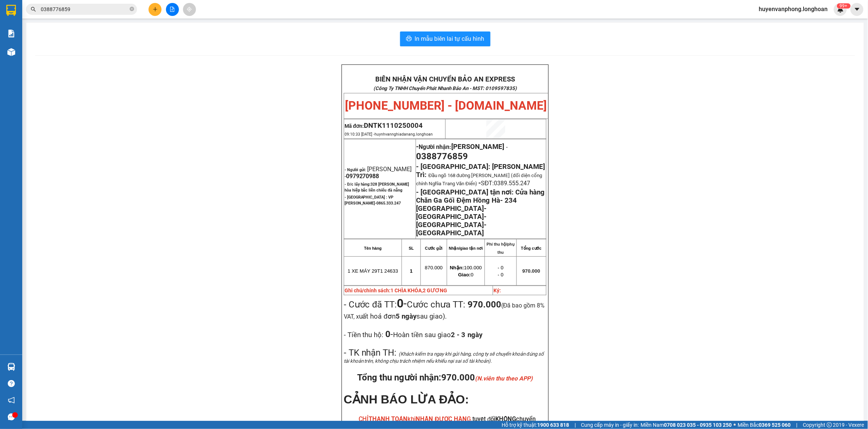 The height and width of the screenshot is (429, 868). Describe the element at coordinates (364, 335) in the screenshot. I see `span: - Tiền thu hộ:` at that location.